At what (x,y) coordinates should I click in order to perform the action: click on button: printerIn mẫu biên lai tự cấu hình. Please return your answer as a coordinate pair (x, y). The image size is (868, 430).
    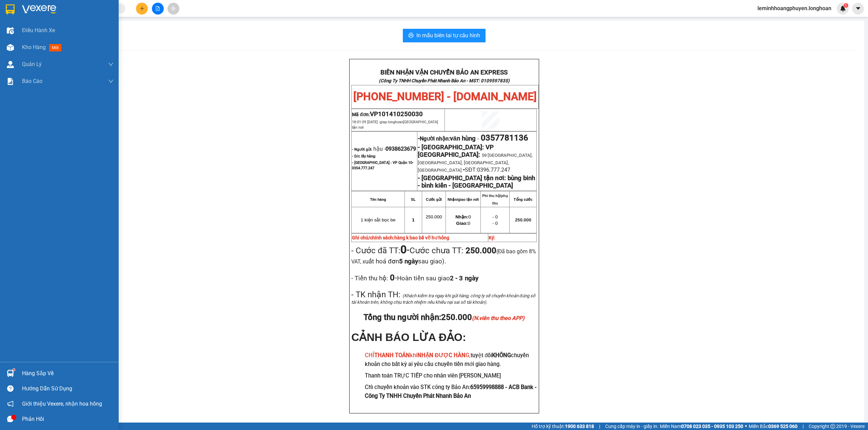
    Looking at the image, I should click on (444, 35).